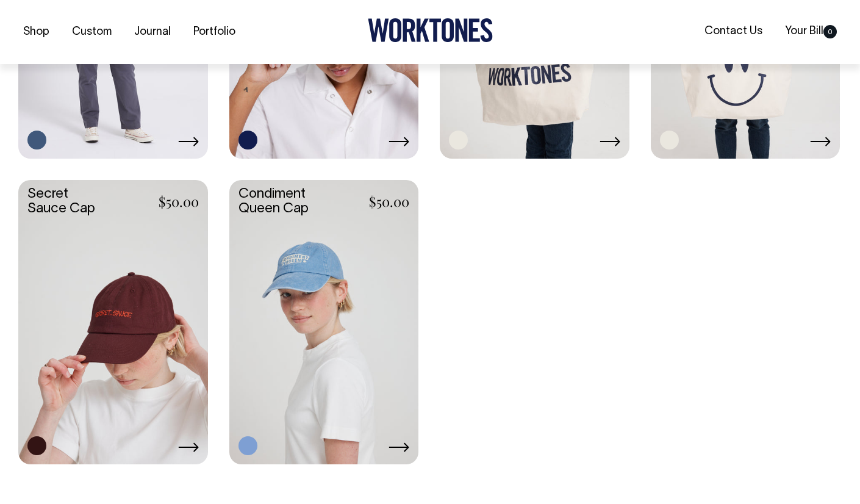 The image size is (860, 504). What do you see at coordinates (811, 31) in the screenshot?
I see `a: Your Bill0` at bounding box center [811, 31].